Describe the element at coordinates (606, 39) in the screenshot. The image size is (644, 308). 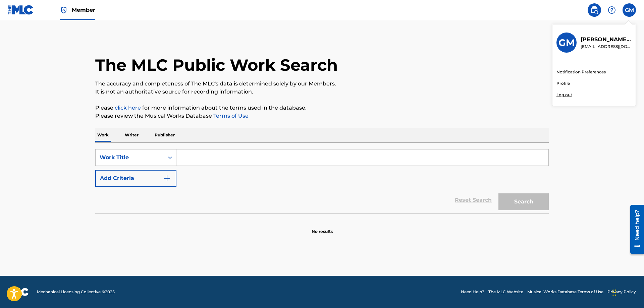
I see `p: Griffin Meehan` at that location.